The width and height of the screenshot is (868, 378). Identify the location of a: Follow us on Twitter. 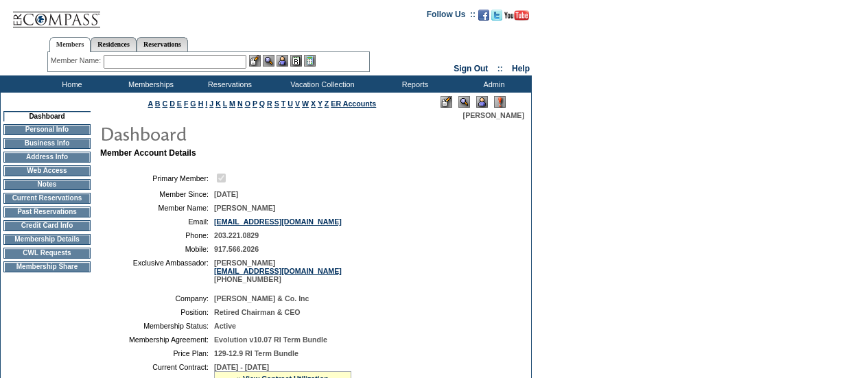
(497, 18).